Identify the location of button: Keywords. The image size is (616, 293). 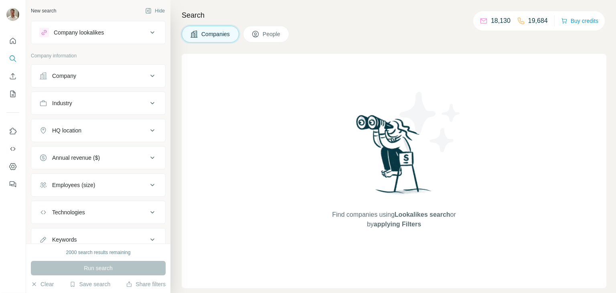
(98, 239).